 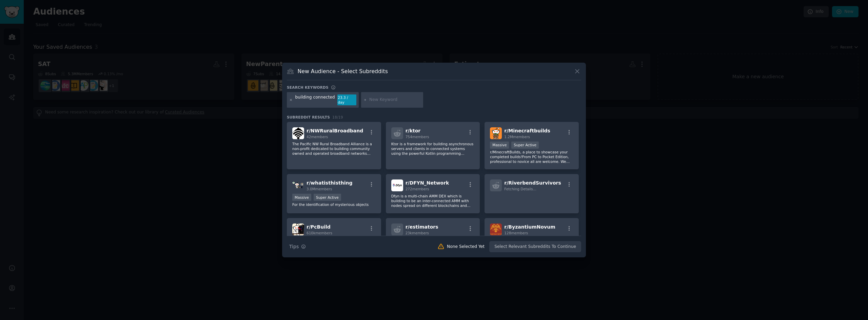 I want to click on img: ByzantiumNovum, so click(x=496, y=229).